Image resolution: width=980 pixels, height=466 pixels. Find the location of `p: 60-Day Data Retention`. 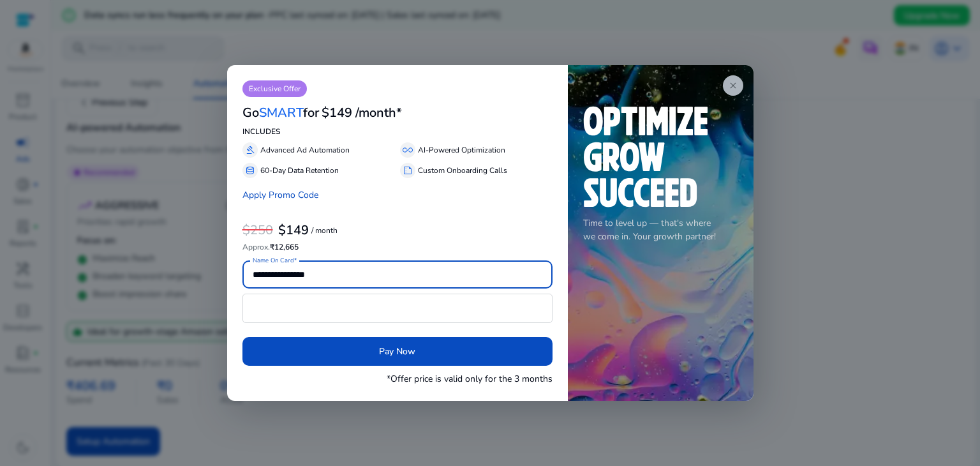

p: 60-Day Data Retention is located at coordinates (300, 171).